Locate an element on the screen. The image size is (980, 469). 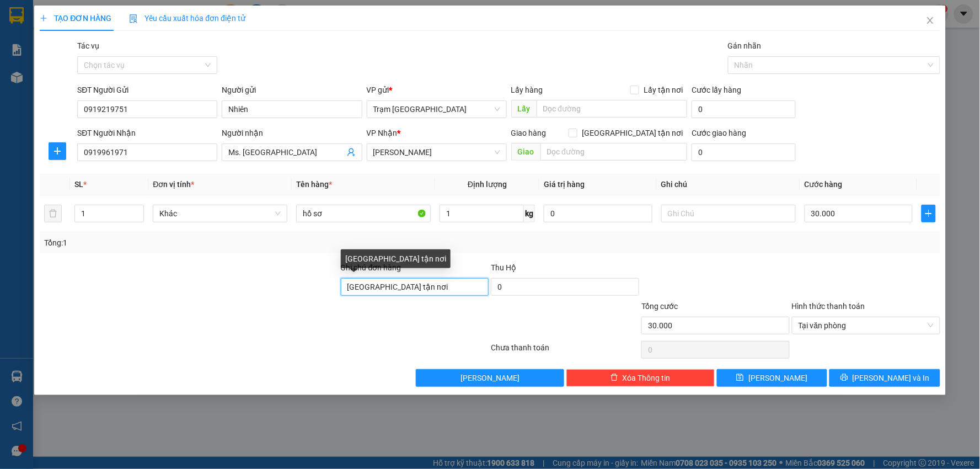
span: printer is located at coordinates (844, 378).